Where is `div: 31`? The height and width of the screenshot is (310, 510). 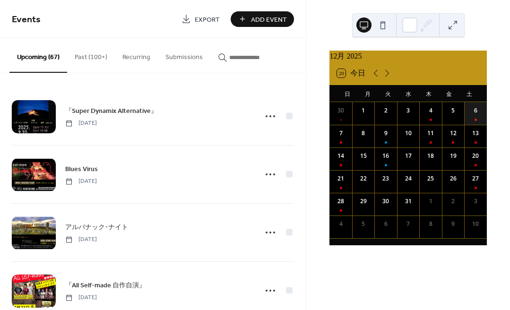
div: 31 is located at coordinates (408, 201).